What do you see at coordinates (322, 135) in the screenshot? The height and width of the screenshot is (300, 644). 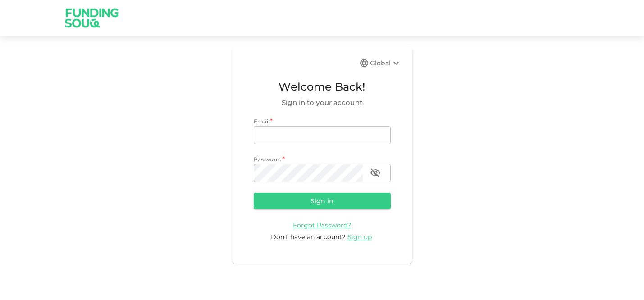 I see `div: email` at bounding box center [322, 135].